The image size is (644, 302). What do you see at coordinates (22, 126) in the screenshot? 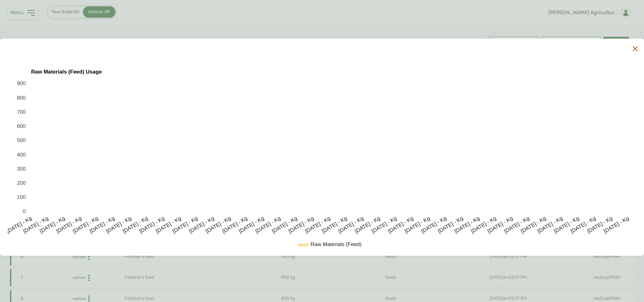
I see `text: 600` at bounding box center [22, 126].